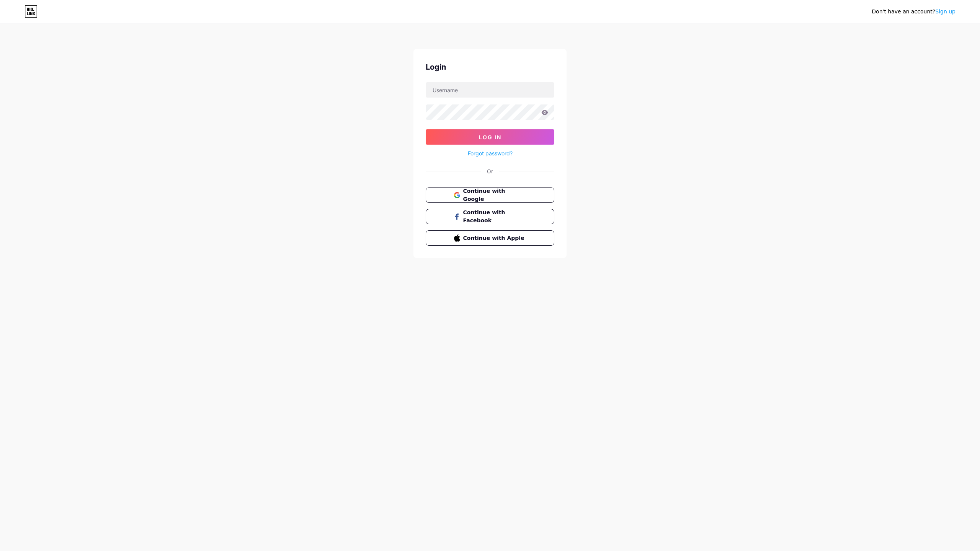 Image resolution: width=980 pixels, height=551 pixels. Describe the element at coordinates (490, 137) in the screenshot. I see `span: Log In` at that location.